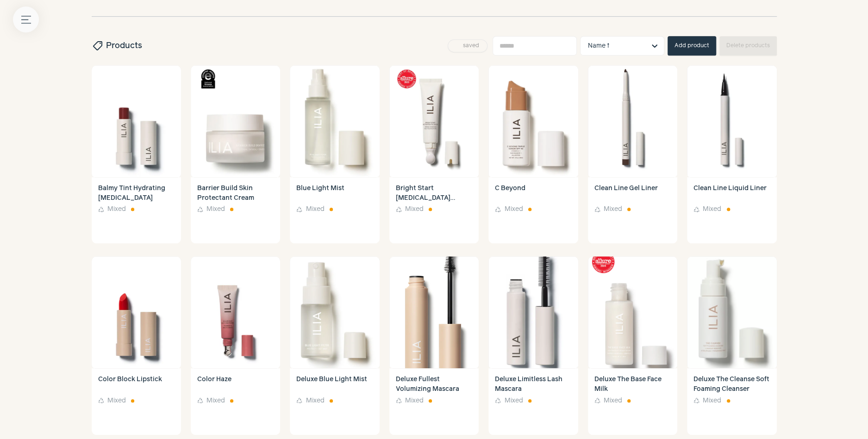 The height and width of the screenshot is (439, 868). What do you see at coordinates (136, 313) in the screenshot?
I see `img: Color Block Lipstick` at bounding box center [136, 313].